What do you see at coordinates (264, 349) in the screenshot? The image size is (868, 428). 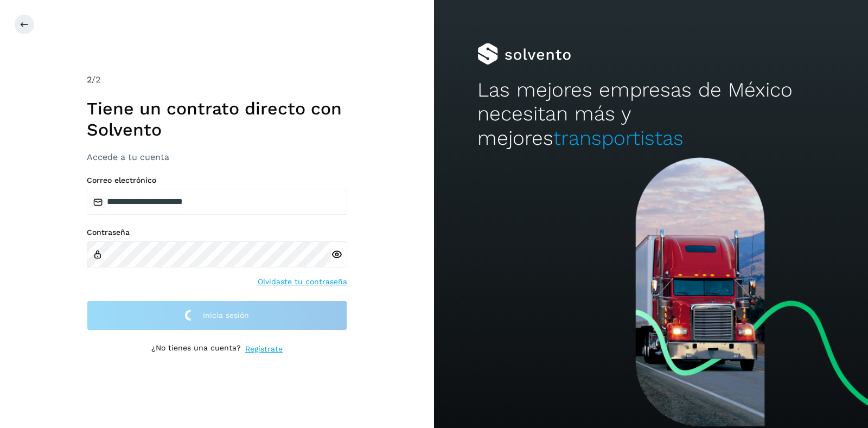 I see `a: Regístrate` at bounding box center [264, 349].